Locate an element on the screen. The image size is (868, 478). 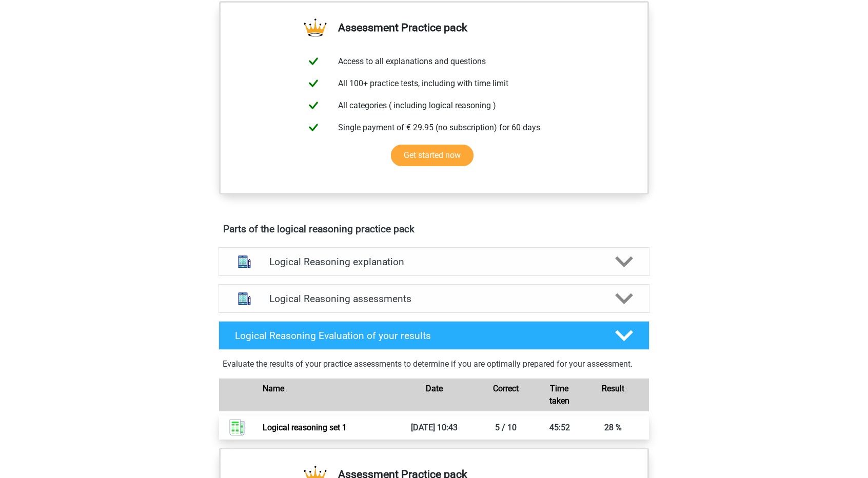
img: logical reasoning assessments is located at coordinates (244, 298).